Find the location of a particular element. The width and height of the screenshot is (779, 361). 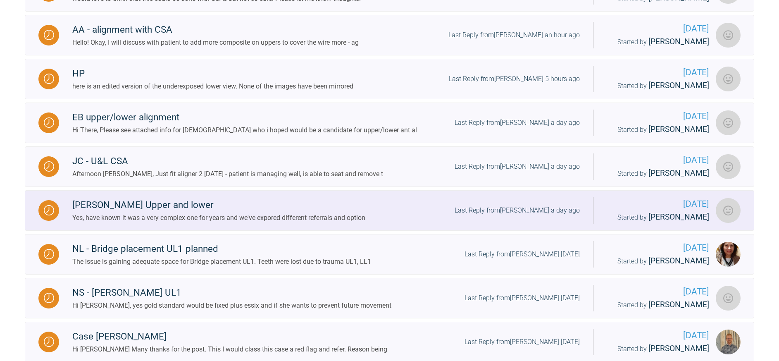

div: EB upper/lower alignment is located at coordinates (245, 117).